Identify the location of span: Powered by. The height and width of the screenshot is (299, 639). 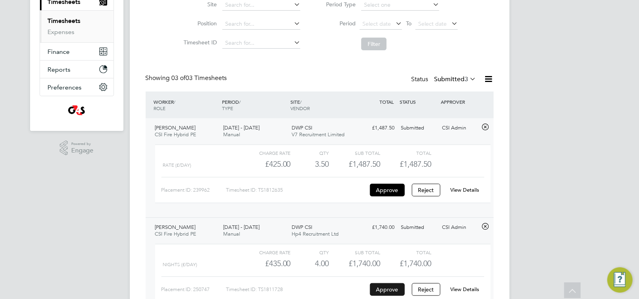
(82, 144).